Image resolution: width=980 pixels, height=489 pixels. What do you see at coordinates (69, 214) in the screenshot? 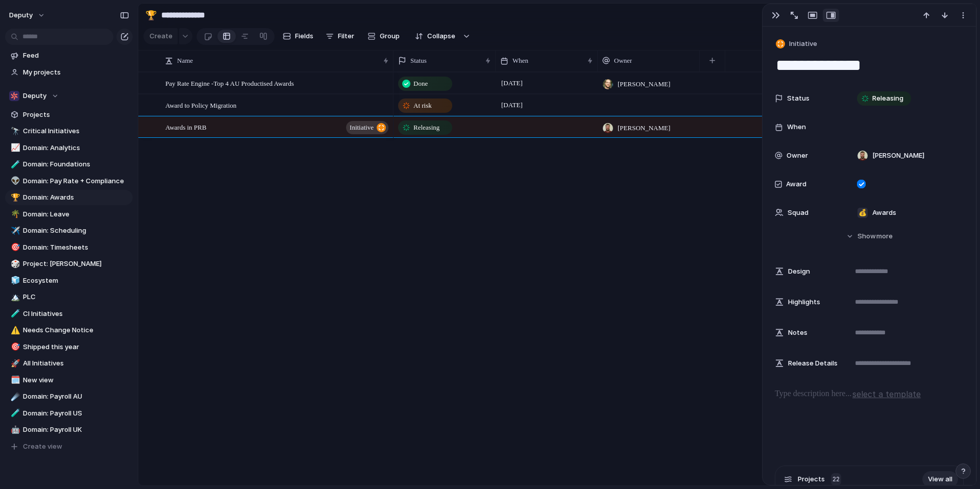
I see `div: 🌴Domain: Leave` at bounding box center [69, 214].